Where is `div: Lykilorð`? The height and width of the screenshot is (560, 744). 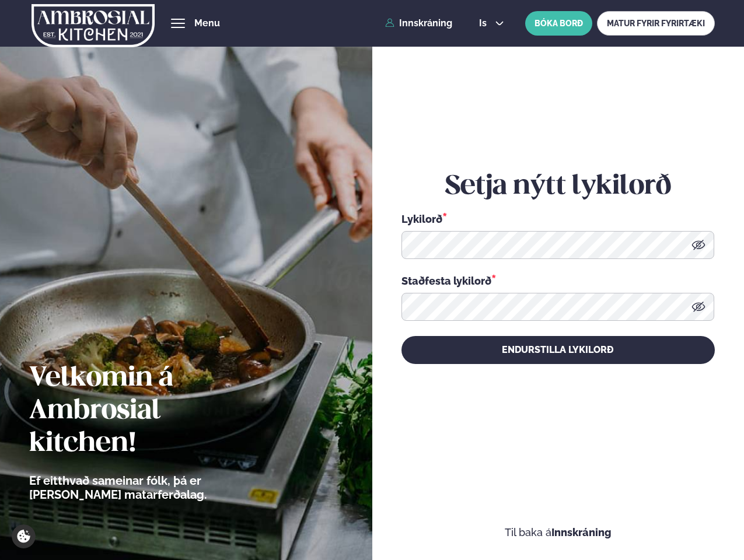 div: Lykilorð is located at coordinates (558, 219).